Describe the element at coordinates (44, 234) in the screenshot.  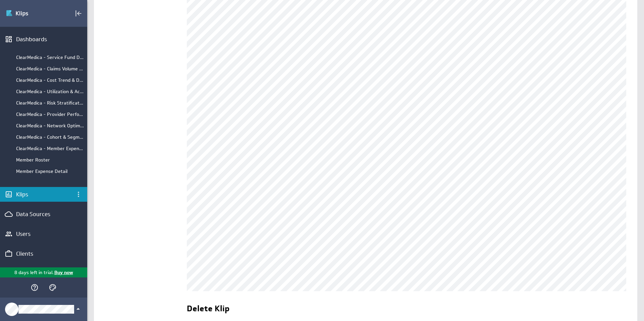
I see `div: Users` at that location.